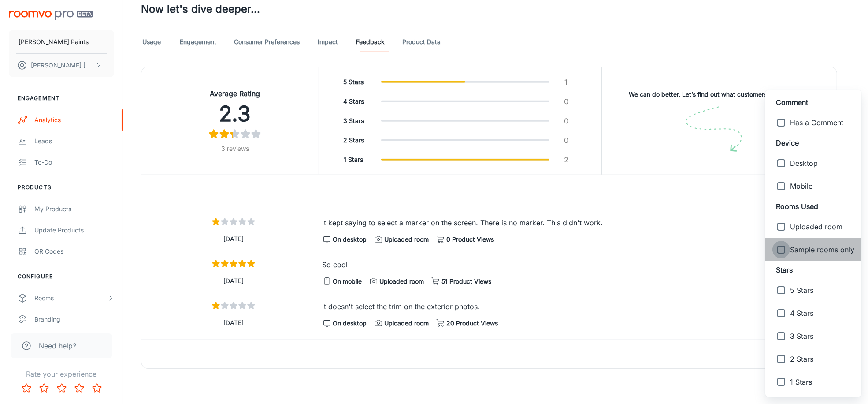  I want to click on span: Has a Comment, so click(822, 123).